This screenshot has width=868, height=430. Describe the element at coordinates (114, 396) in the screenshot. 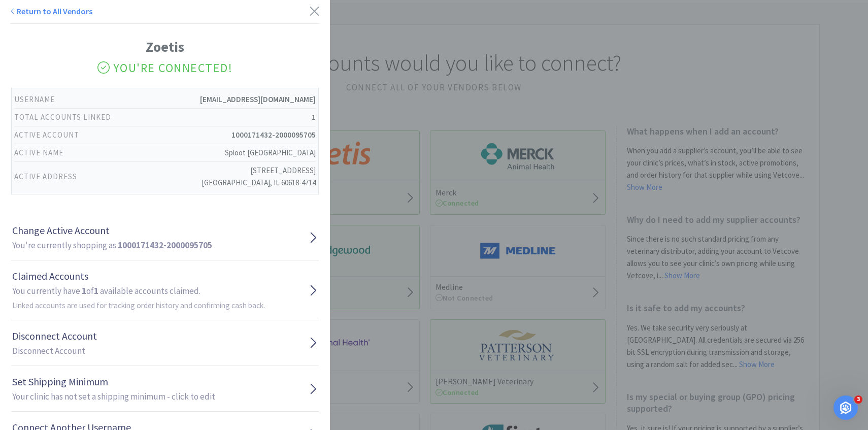

I see `h2: Your clinic has not set a shipping minimum - click to edit` at that location.